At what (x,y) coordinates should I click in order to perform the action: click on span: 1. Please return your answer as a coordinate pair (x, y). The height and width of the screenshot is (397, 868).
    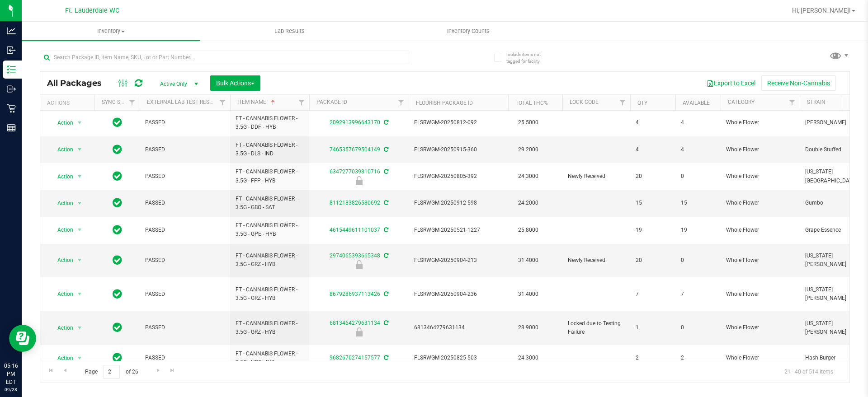
    Looking at the image, I should click on (653, 328).